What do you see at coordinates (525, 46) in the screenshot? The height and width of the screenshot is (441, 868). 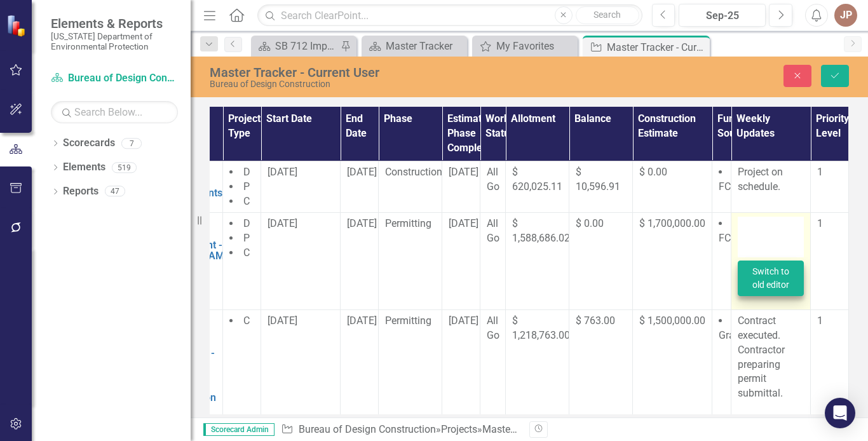 I see `a: My Favorites` at bounding box center [525, 46].